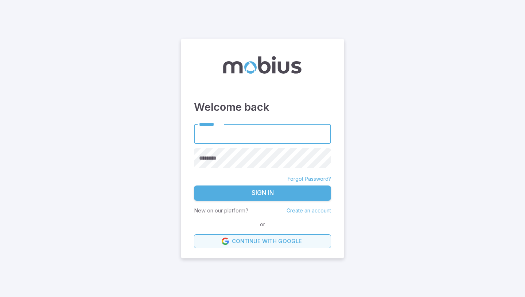 The width and height of the screenshot is (525, 297). What do you see at coordinates (263, 242) in the screenshot?
I see `a: Continue with Google` at bounding box center [263, 242].